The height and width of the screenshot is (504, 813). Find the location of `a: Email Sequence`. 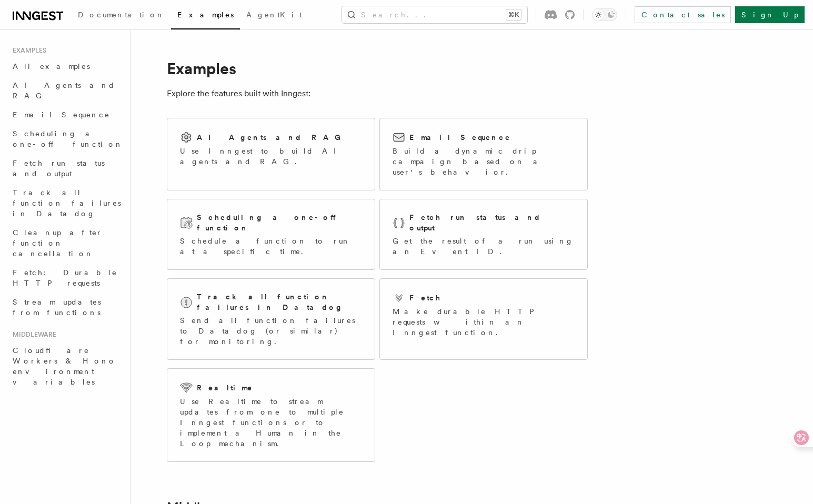

a: Email Sequence is located at coordinates (66, 115).